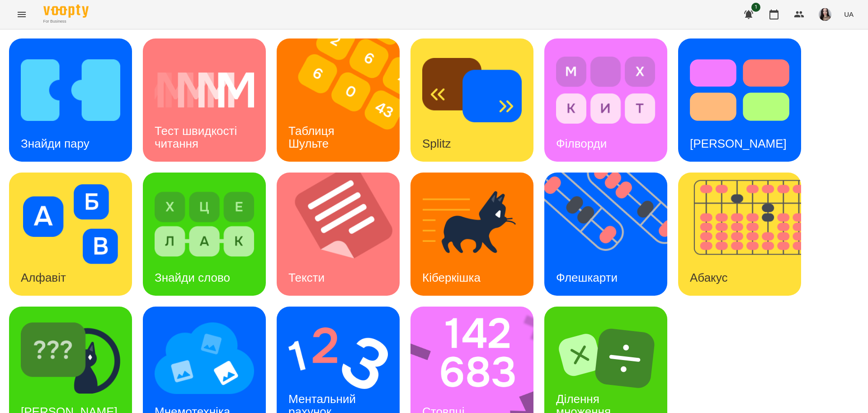 This screenshot has width=868, height=413. Describe the element at coordinates (756, 8) in the screenshot. I see `span: 1` at that location.